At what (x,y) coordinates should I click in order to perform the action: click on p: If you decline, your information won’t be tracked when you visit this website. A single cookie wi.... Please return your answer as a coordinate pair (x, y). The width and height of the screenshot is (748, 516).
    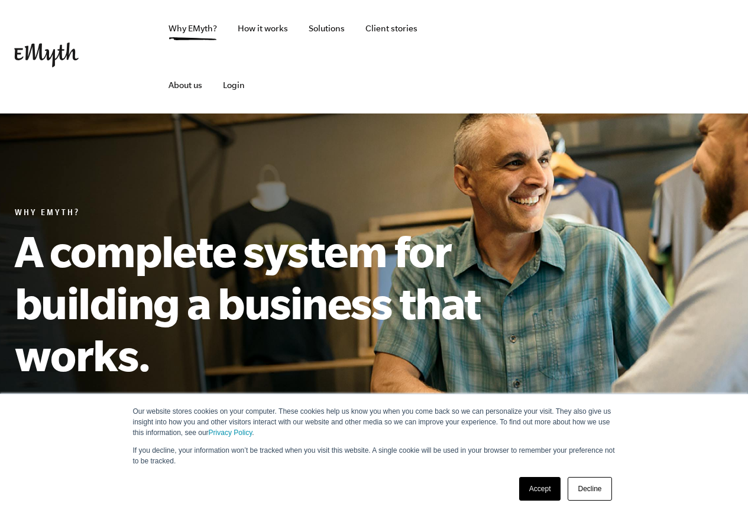
    Looking at the image, I should click on (374, 456).